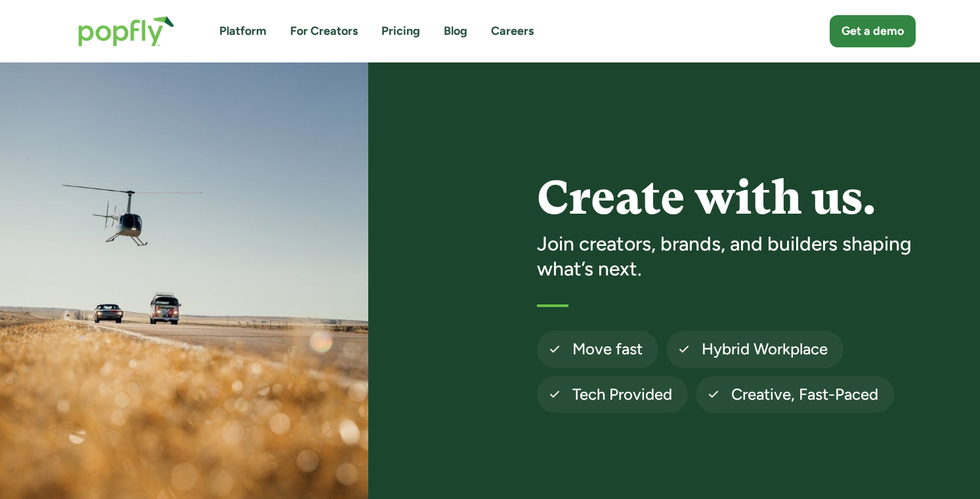 This screenshot has width=980, height=499. Describe the element at coordinates (735, 198) in the screenshot. I see `h1: Create with us.` at that location.